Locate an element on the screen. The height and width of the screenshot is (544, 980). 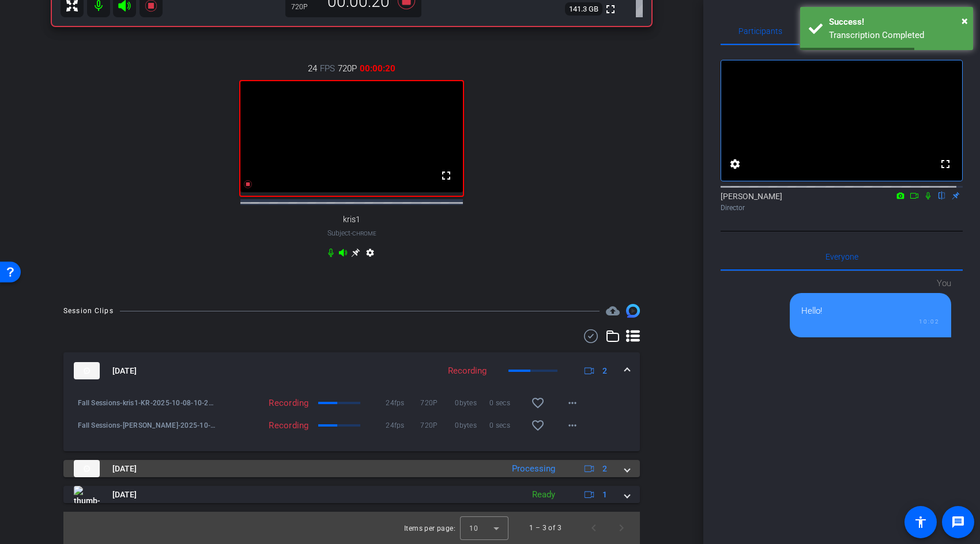
div: Processing is located at coordinates (533, 469).